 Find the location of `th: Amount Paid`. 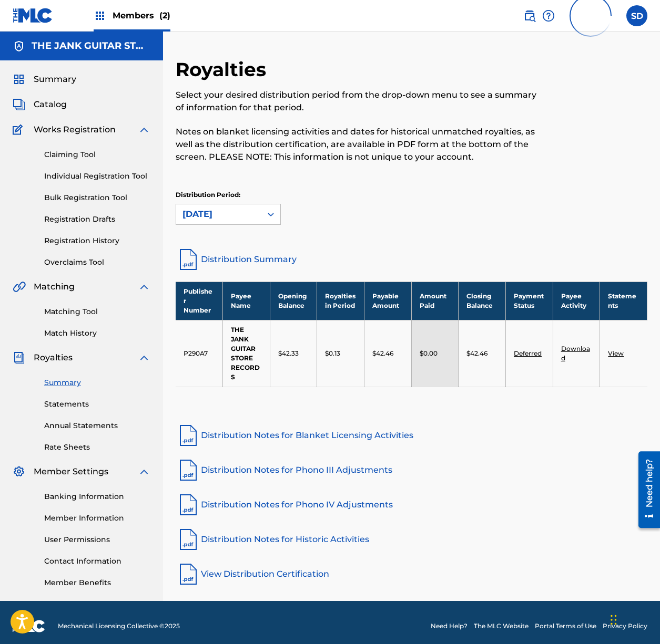

th: Amount Paid is located at coordinates (435, 301).